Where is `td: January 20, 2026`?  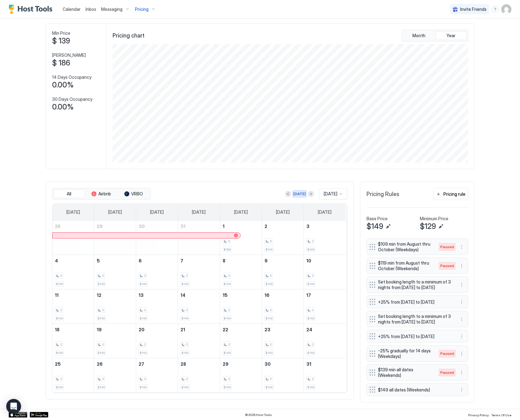
td: January 20, 2026 is located at coordinates (157, 341).